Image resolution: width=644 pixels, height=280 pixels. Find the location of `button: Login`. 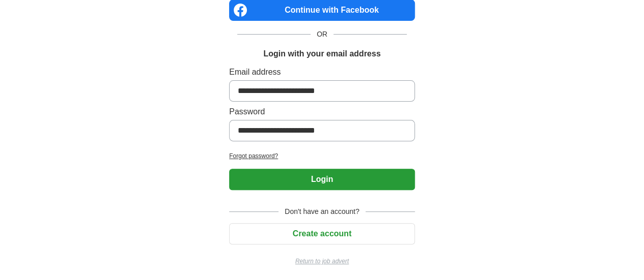

button: Login is located at coordinates (322, 180).